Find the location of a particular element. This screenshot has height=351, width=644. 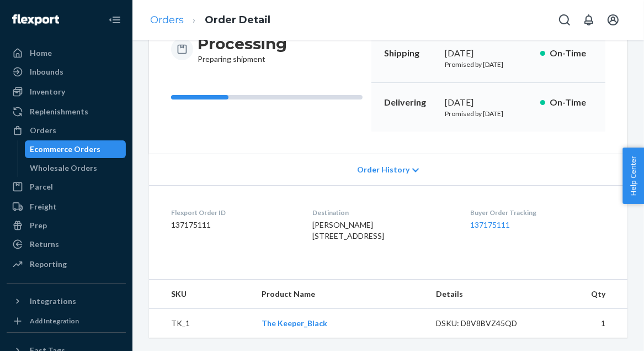

a: Inbounds is located at coordinates (66, 72).